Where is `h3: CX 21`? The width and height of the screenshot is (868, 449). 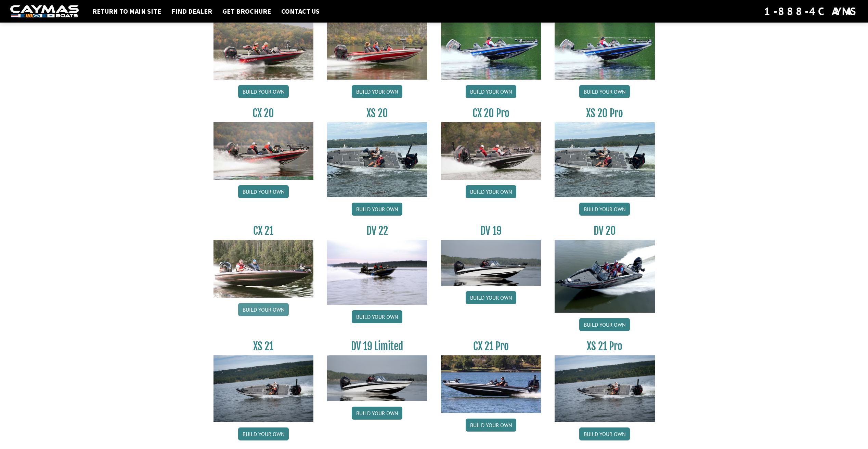
h3: CX 21 is located at coordinates (263, 231).